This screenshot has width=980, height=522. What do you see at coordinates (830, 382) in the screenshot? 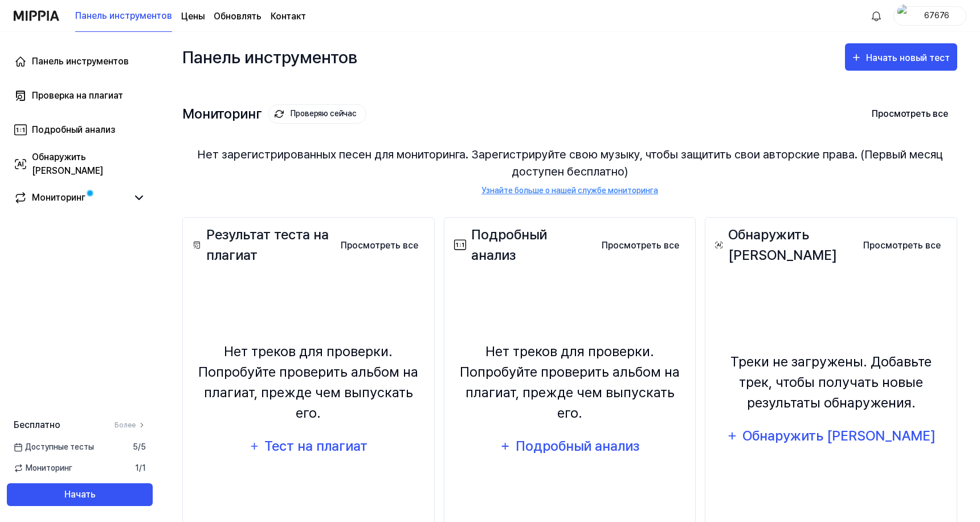
I see `font: Треки не загружены. Добавьте трек, чтобы получать новые результаты обнаружения.` at bounding box center [830, 382].